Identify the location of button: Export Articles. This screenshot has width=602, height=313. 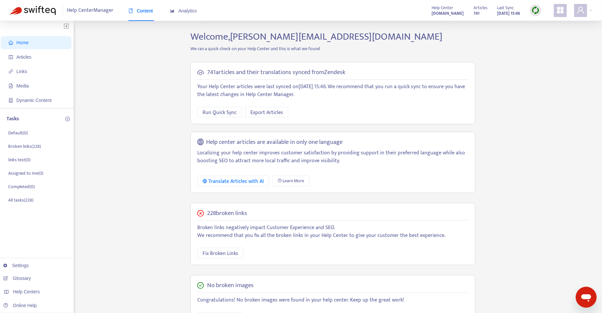
(267, 112).